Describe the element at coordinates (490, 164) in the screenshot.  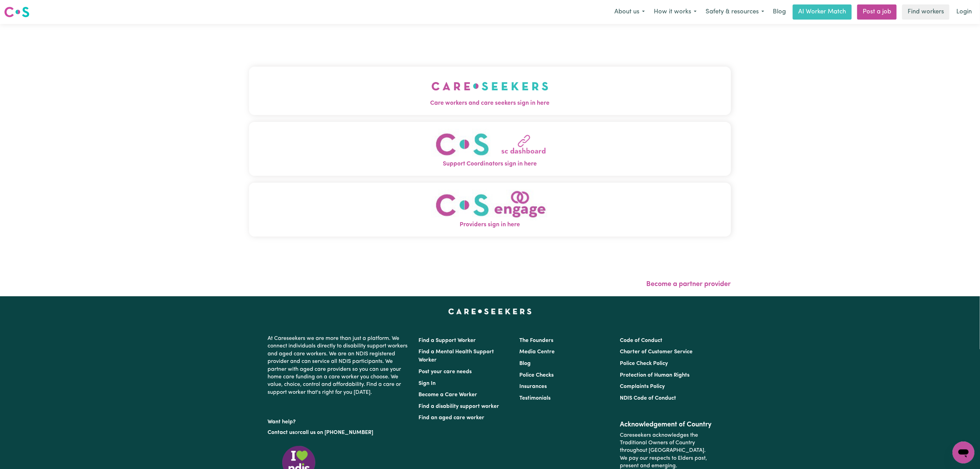
I see `span: Support Coordinators sign in here` at that location.